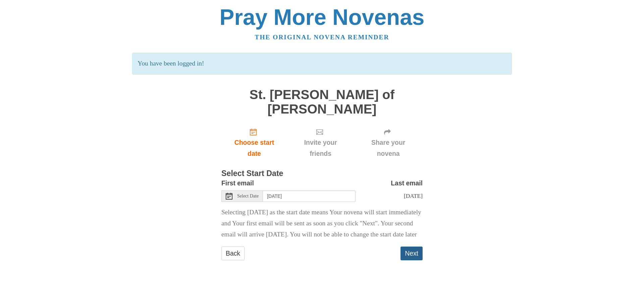 The height and width of the screenshot is (306, 644). What do you see at coordinates (407, 183) in the screenshot?
I see `label: Last email` at bounding box center [407, 183].